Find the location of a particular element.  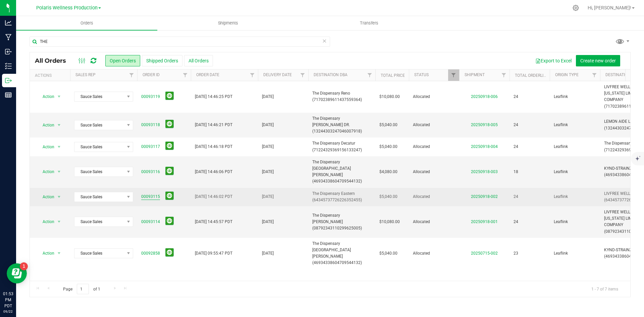

span: Page of 1 is located at coordinates (82, 289).